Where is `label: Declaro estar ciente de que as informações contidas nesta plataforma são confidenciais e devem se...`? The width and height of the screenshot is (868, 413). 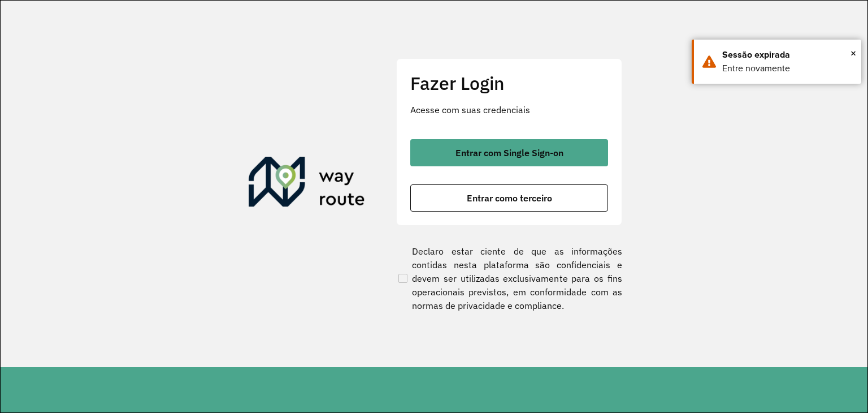
label: Declaro estar ciente de que as informações contidas nesta plataforma são confidenciais e devem se... is located at coordinates (509, 278).